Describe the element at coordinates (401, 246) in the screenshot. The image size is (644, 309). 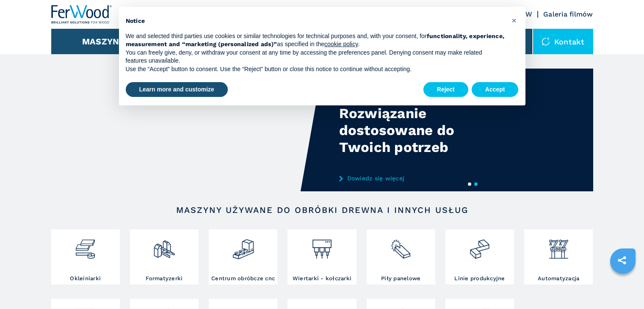
I see `img: sezionatrici_2.png` at that location.